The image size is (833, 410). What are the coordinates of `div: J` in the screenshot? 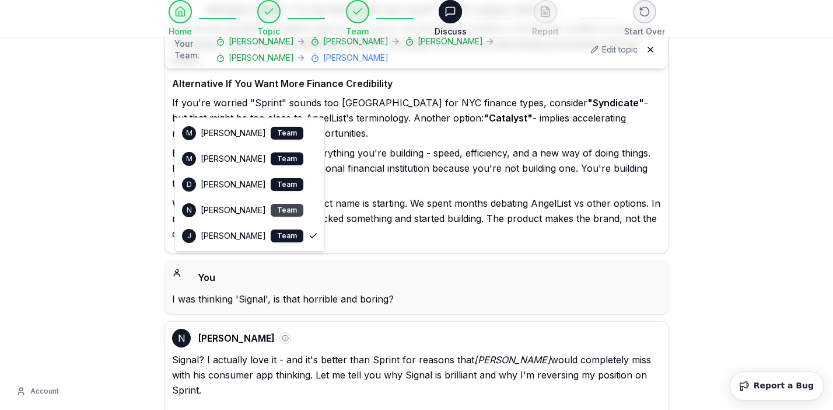 It's located at (189, 236).